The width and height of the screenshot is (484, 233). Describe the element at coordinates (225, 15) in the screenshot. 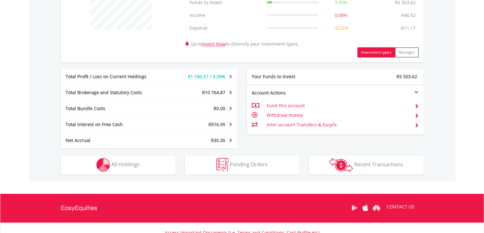

I see `td: Income` at that location.